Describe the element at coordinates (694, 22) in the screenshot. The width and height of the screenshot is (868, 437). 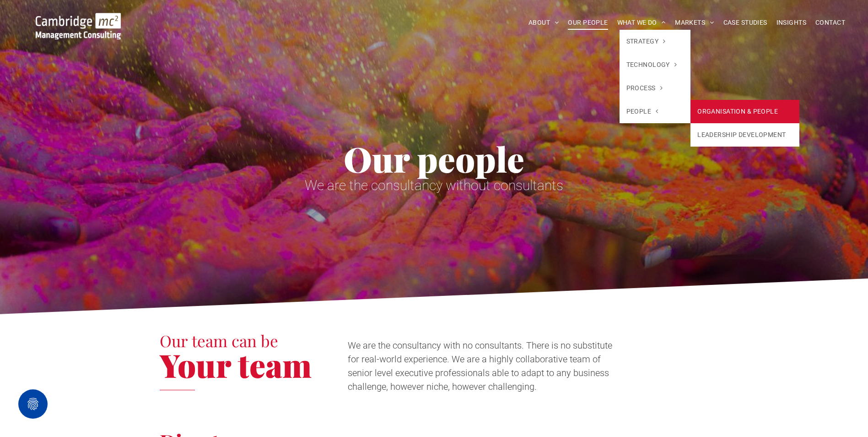
I see `a: MARKETS` at that location.